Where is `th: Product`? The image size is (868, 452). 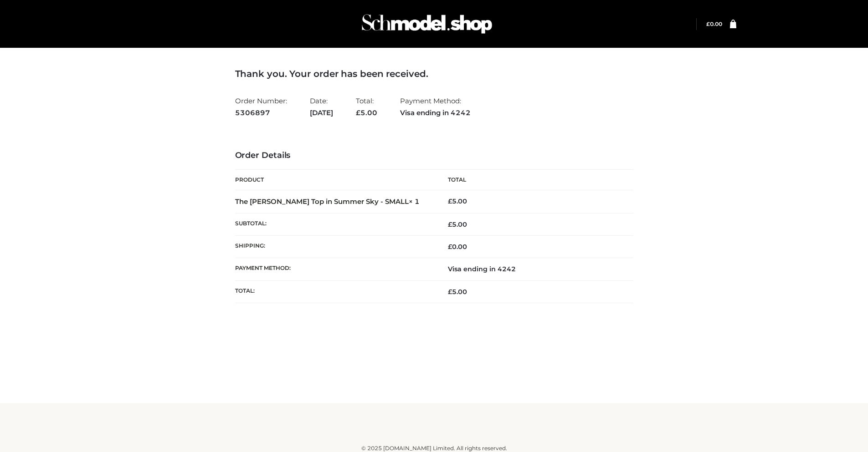 th: Product is located at coordinates (334, 180).